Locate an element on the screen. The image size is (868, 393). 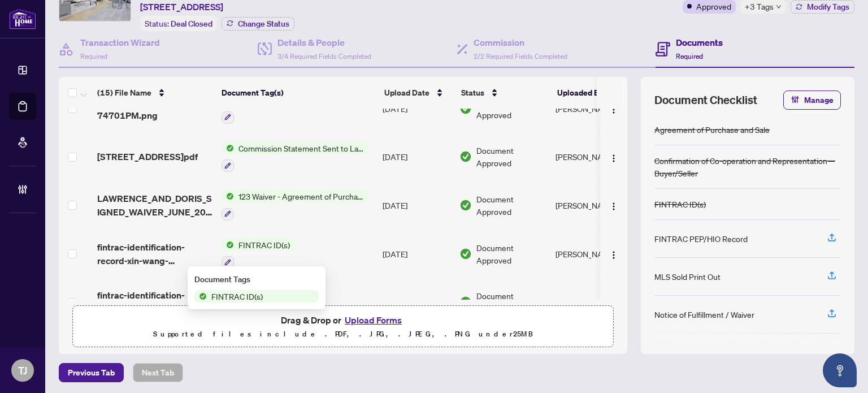
div: FINTRAC ID(s) is located at coordinates (680, 204).